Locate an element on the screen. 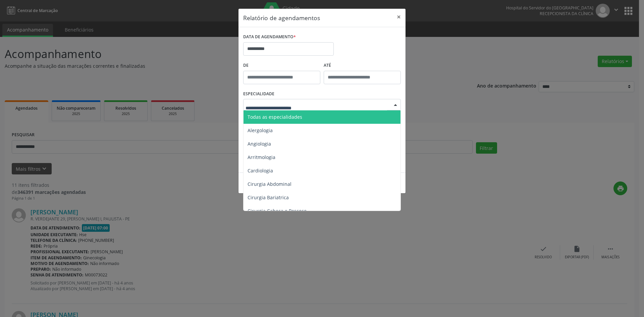  span: Arritmologia is located at coordinates (261, 157).